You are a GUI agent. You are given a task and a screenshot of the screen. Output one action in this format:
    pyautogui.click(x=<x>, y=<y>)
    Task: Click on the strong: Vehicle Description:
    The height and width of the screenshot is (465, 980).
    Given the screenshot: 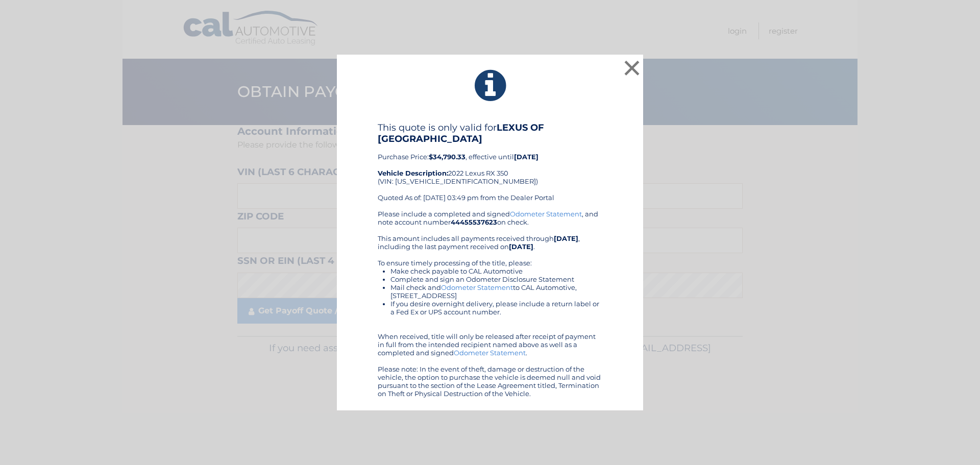 What is the action you would take?
    pyautogui.click(x=413, y=173)
    